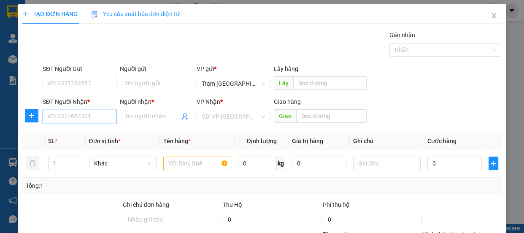 The width and height of the screenshot is (524, 233). Describe the element at coordinates (494, 16) in the screenshot. I see `button: Close` at that location.